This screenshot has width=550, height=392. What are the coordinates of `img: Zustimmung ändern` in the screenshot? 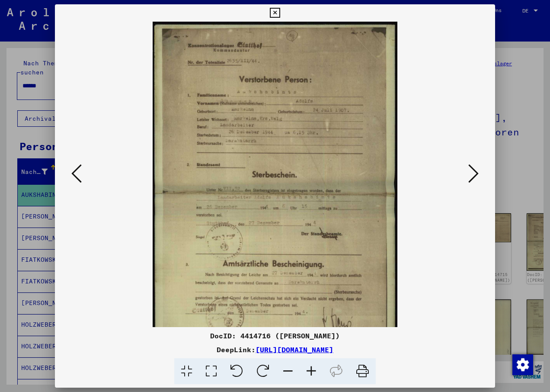 It's located at (523, 365).